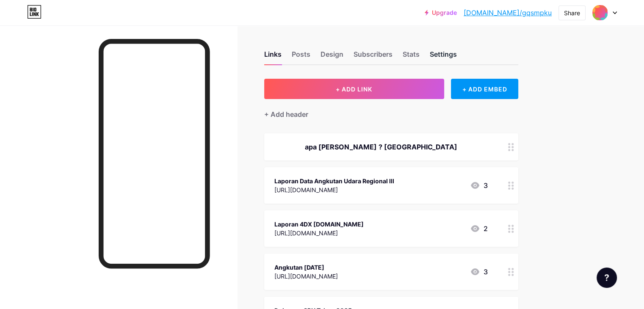  I want to click on div: Laporan Data Angkutan Udara Regional III, so click(334, 181).